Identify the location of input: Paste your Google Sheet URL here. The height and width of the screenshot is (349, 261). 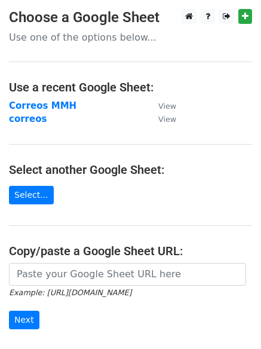
(127, 274).